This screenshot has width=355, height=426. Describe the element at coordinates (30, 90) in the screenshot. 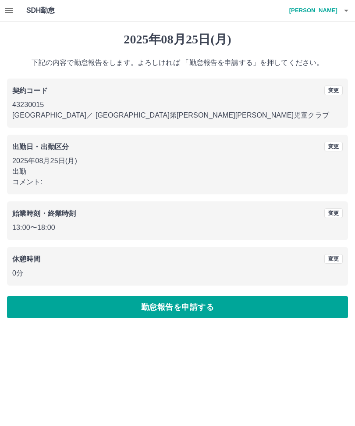

I see `b: 契約コード` at that location.